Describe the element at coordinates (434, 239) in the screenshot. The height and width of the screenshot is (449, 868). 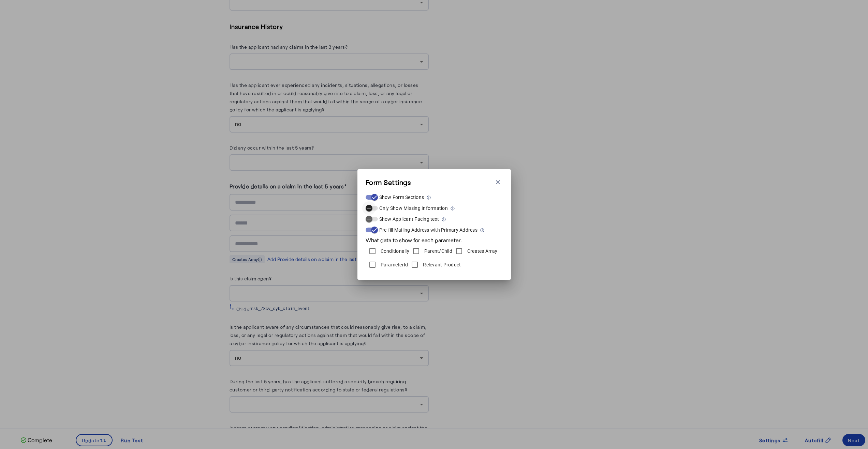
I see `div: What data to show for each parameter.` at that location.